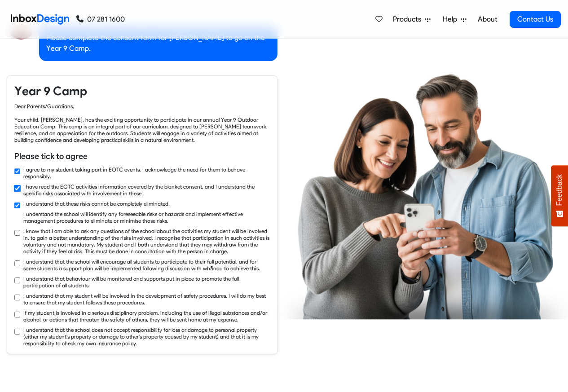 This screenshot has height=392, width=568. I want to click on label: I understand that the school will encourage all students to participate to their full potential, ..., so click(146, 265).